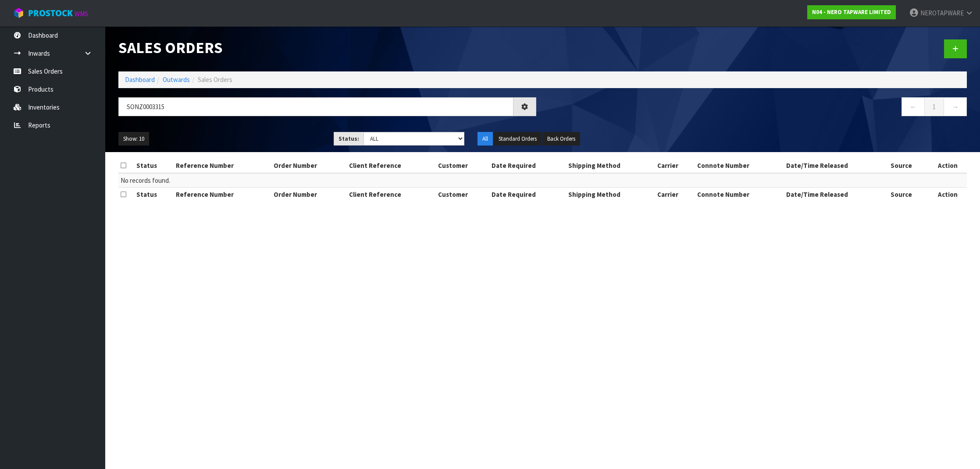 The image size is (980, 469). What do you see at coordinates (19, 13) in the screenshot?
I see `img: cube-alt.png` at bounding box center [19, 13].